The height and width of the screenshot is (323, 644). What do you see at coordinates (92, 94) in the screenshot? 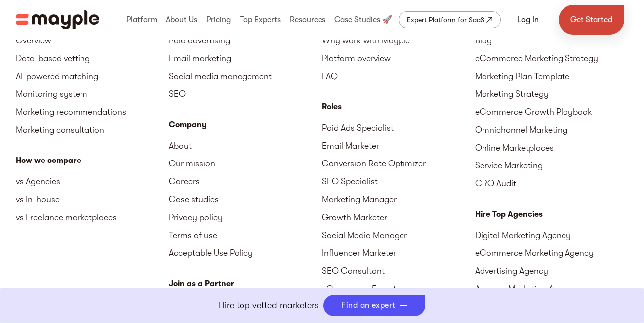
I see `a: Monitoring system` at bounding box center [92, 94].